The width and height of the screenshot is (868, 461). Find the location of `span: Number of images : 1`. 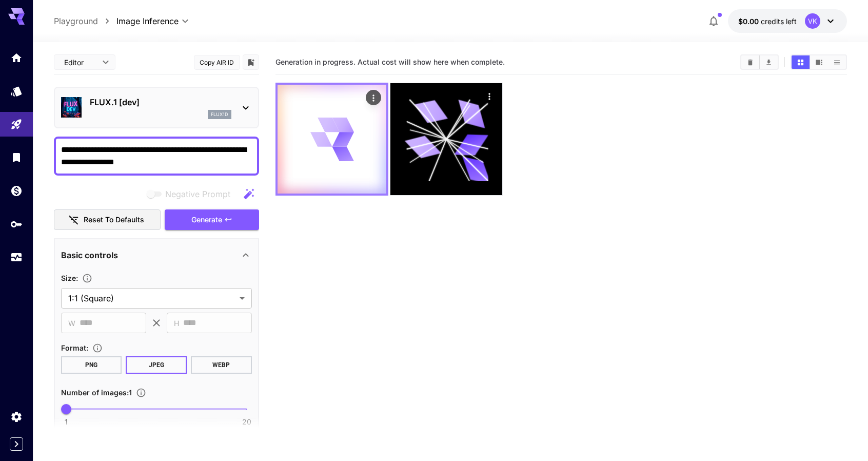

span: Number of images : 1 is located at coordinates (96, 392).